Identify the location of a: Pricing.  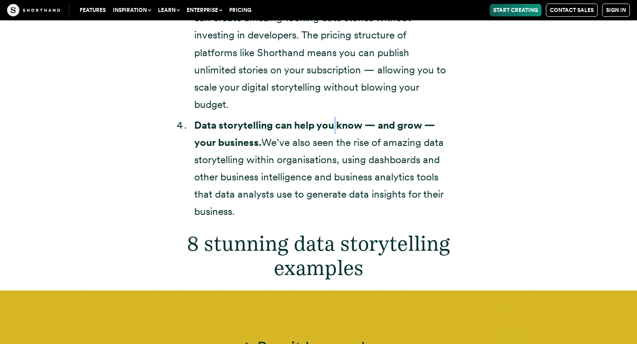
(240, 10).